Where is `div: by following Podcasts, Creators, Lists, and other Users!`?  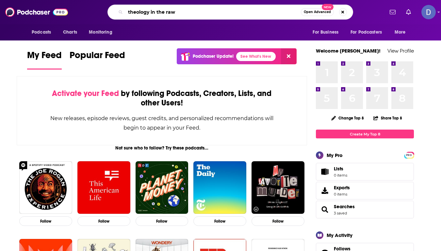 div: by following Podcasts, Creators, Lists, and other Users! is located at coordinates (162, 98).